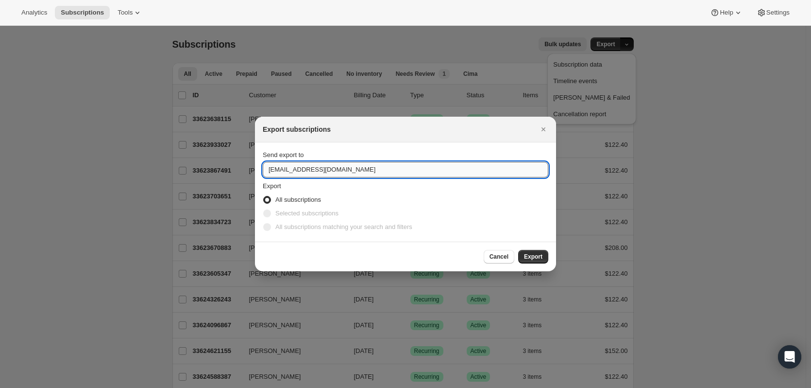 This screenshot has height=388, width=811. I want to click on button: Settings, so click(773, 13).